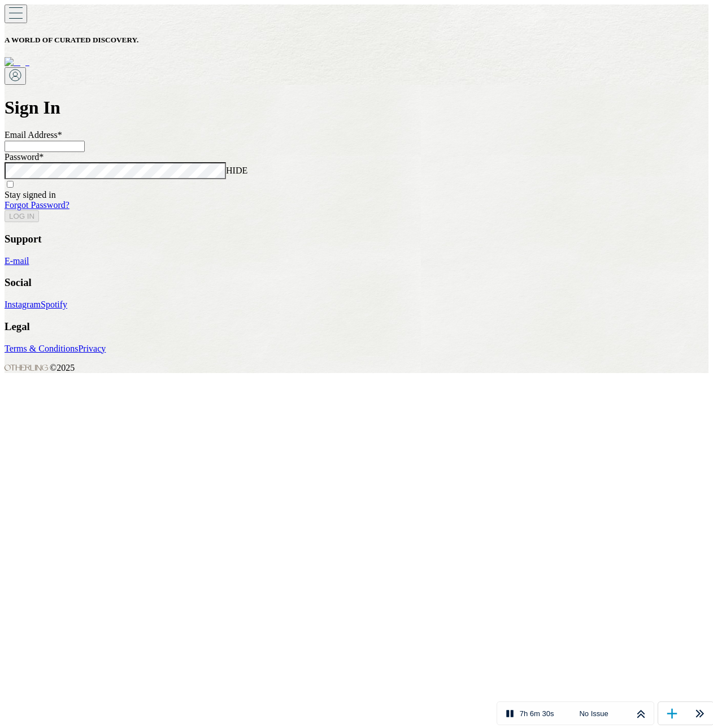 The height and width of the screenshot is (728, 713). What do you see at coordinates (357, 327) in the screenshot?
I see `h3: Legal` at bounding box center [357, 327].